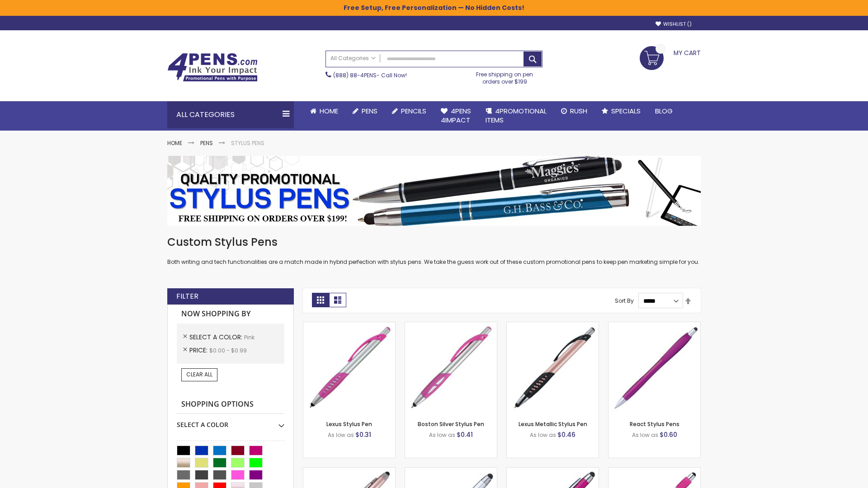 This screenshot has width=868, height=488. Describe the element at coordinates (451, 471) in the screenshot. I see `a: Silver Cool Grip Stylus Pen-Pink` at that location.